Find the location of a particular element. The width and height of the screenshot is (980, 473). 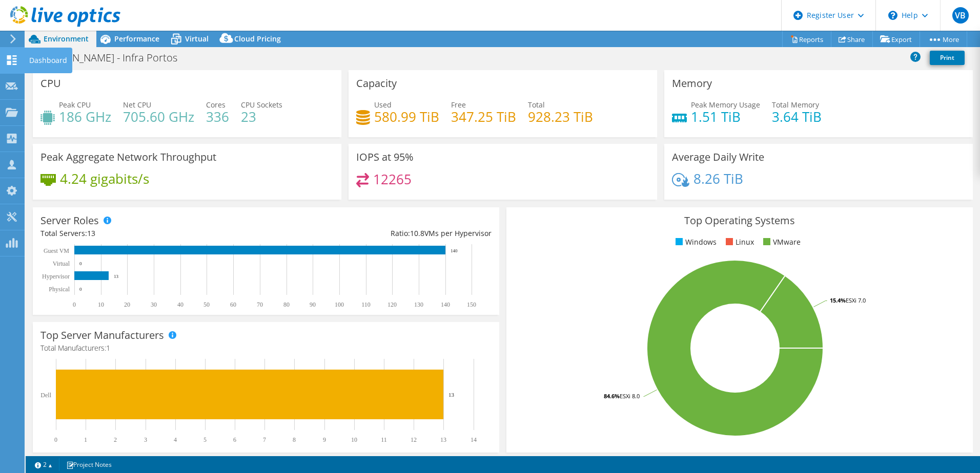

h4: 1.51 TiB is located at coordinates (725, 117).